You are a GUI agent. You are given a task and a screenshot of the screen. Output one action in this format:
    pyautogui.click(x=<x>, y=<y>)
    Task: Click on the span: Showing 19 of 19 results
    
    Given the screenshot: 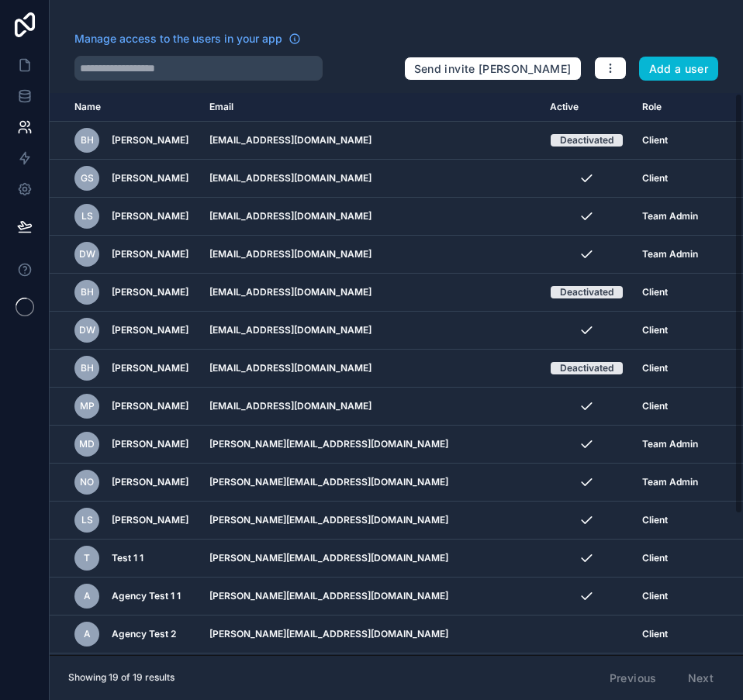 What is the action you would take?
    pyautogui.click(x=121, y=677)
    